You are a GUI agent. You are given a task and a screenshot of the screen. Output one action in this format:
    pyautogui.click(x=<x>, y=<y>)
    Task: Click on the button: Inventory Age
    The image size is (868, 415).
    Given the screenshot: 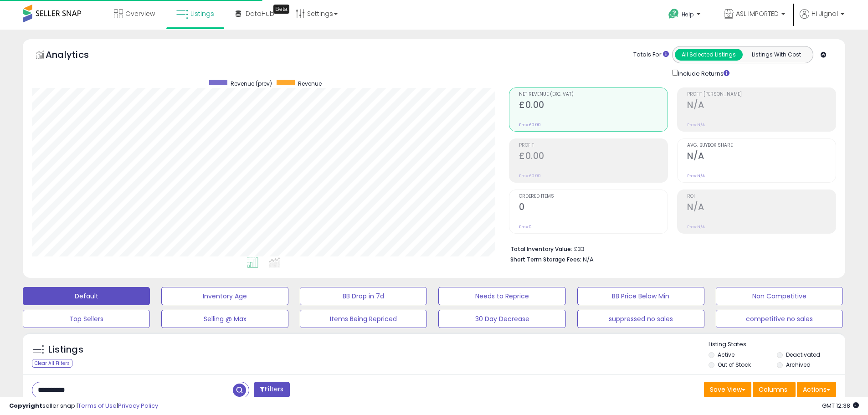 What is the action you would take?
    pyautogui.click(x=225, y=296)
    